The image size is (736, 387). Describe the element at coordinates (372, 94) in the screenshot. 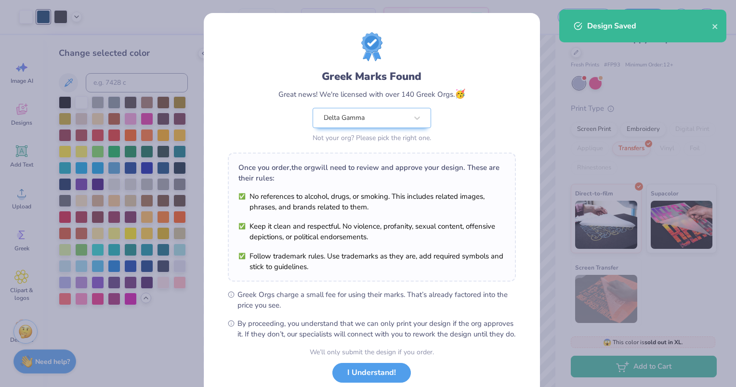

I see `div: Great news! We're licensed with over 140 Greek Orgs.` at that location.